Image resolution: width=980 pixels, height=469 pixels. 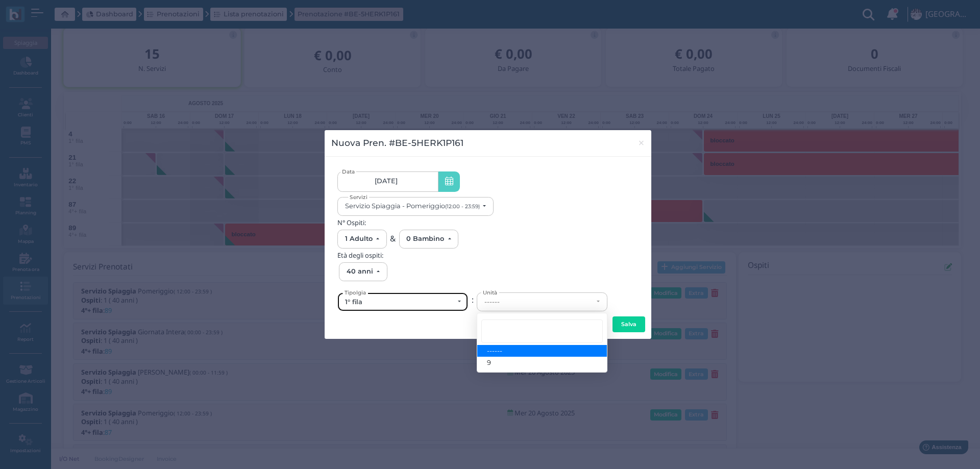 I want to click on span: 9, so click(x=489, y=362).